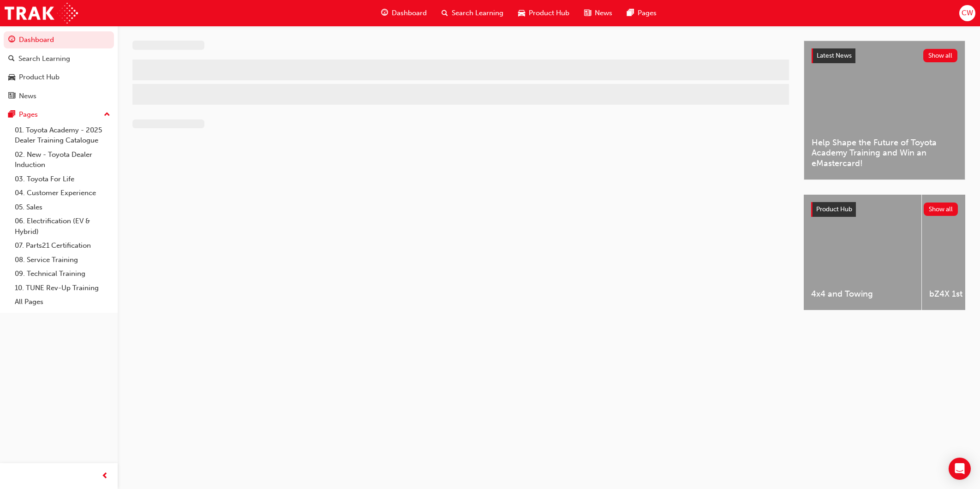  Describe the element at coordinates (62, 179) in the screenshot. I see `a: 03. Toyota For Life` at that location.